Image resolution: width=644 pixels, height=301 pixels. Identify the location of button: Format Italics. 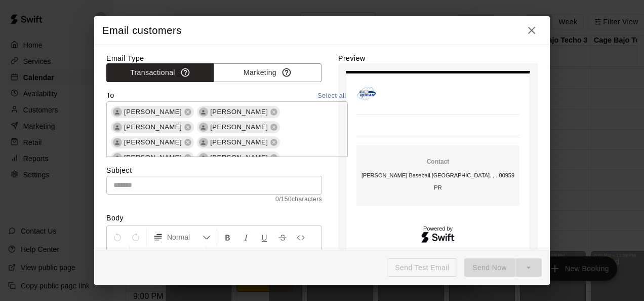
(246, 237).